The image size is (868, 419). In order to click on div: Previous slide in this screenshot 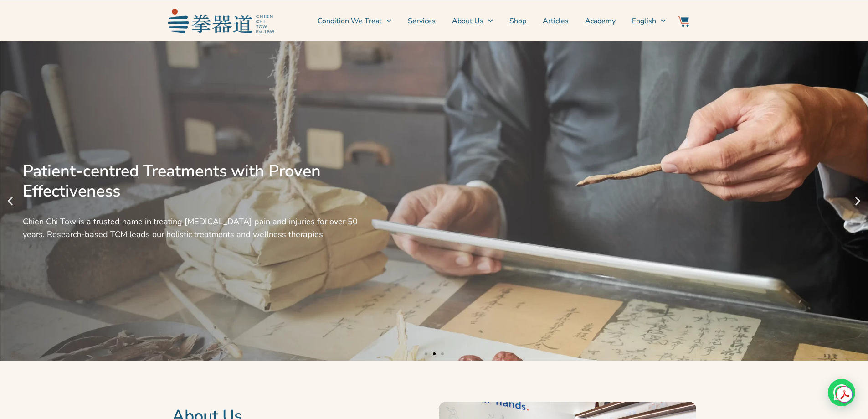, I will do `click(10, 201)`.